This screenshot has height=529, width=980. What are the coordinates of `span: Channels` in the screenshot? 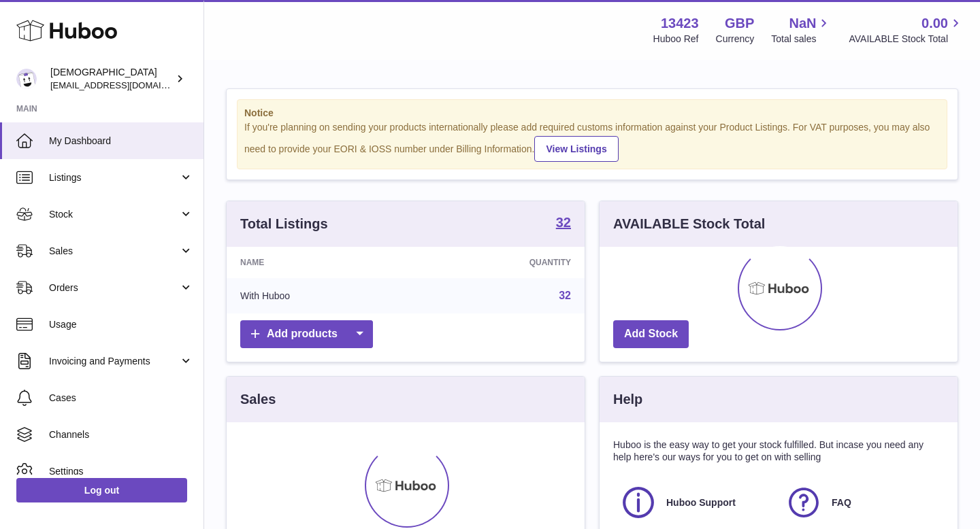 It's located at (121, 435).